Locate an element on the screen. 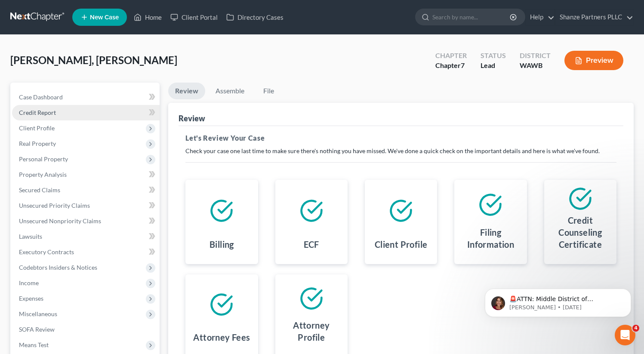 The height and width of the screenshot is (354, 644). span: Means Test is located at coordinates (34, 344).